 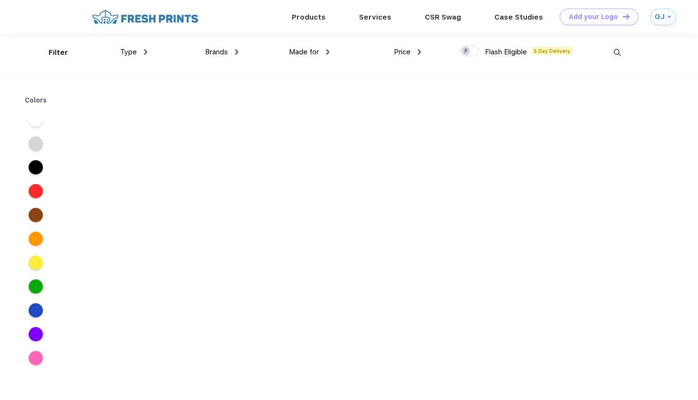 I want to click on span: 5 Day Delivery, so click(x=552, y=51).